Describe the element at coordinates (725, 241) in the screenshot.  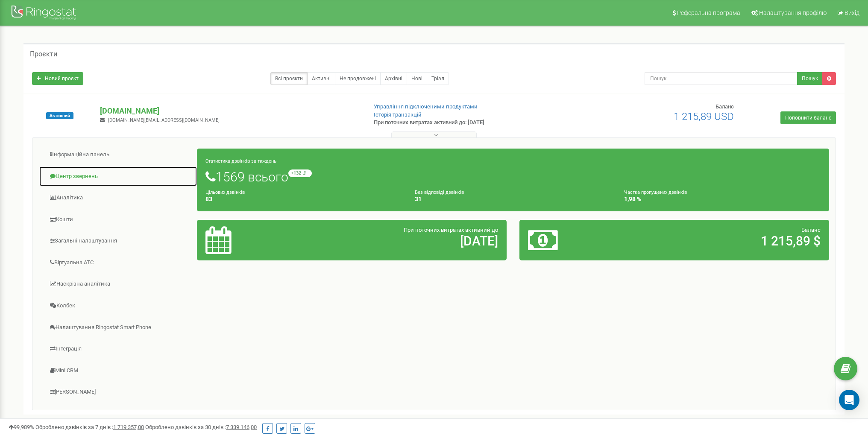
I see `h2: 1 215,89 $` at that location.